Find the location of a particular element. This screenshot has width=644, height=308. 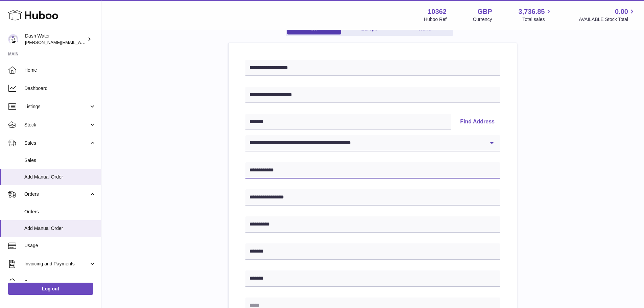

span: Listings is located at coordinates (57, 107).